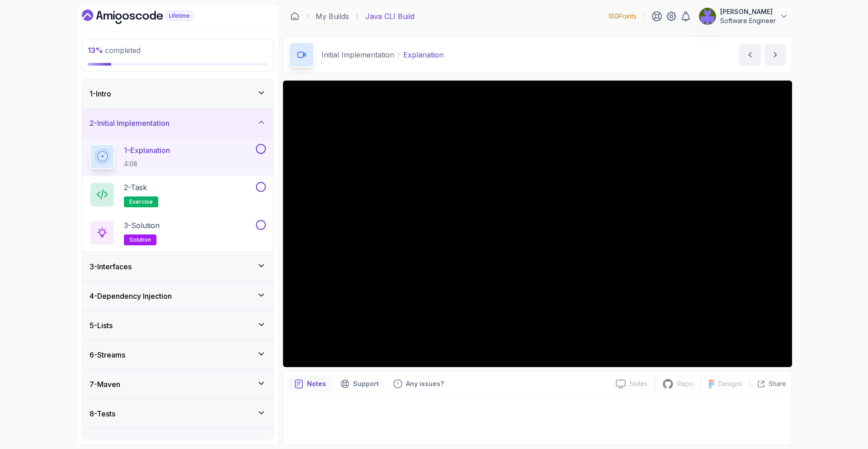 This screenshot has width=868, height=449. I want to click on h3: 8 - Tests, so click(102, 414).